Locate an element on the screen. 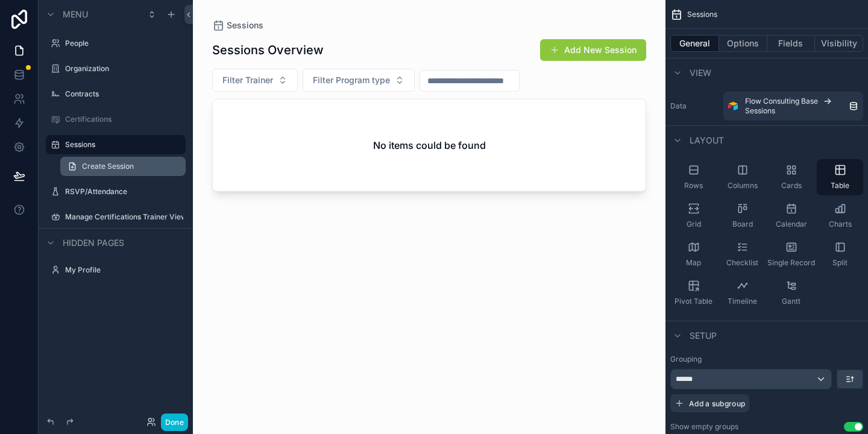 This screenshot has height=434, width=868. span: Columns is located at coordinates (743, 186).